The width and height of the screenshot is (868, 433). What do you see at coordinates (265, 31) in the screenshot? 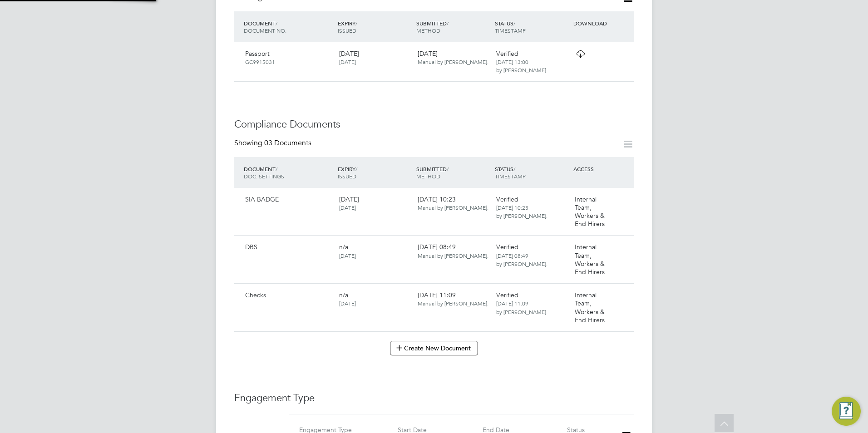
I see `span: DOCUMENT NO.` at bounding box center [265, 31].